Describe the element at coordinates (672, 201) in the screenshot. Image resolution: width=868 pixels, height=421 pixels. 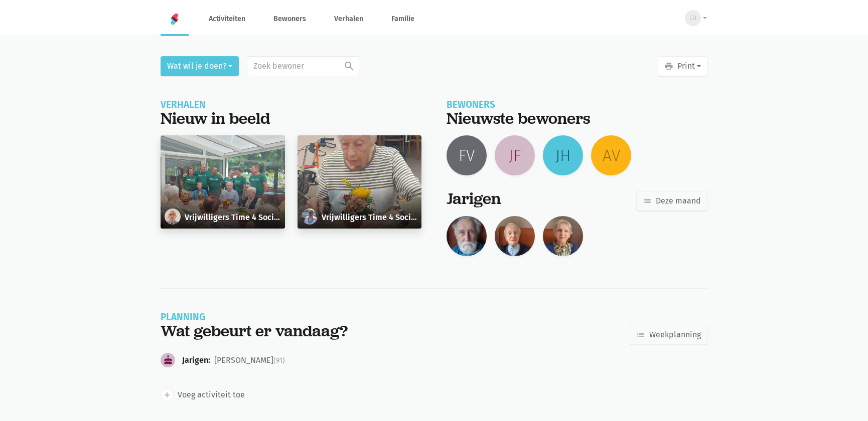
I see `a: Deze maand` at that location.